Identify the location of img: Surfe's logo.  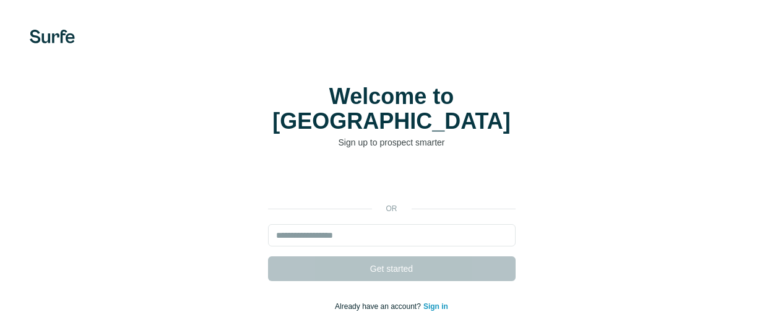
(52, 36).